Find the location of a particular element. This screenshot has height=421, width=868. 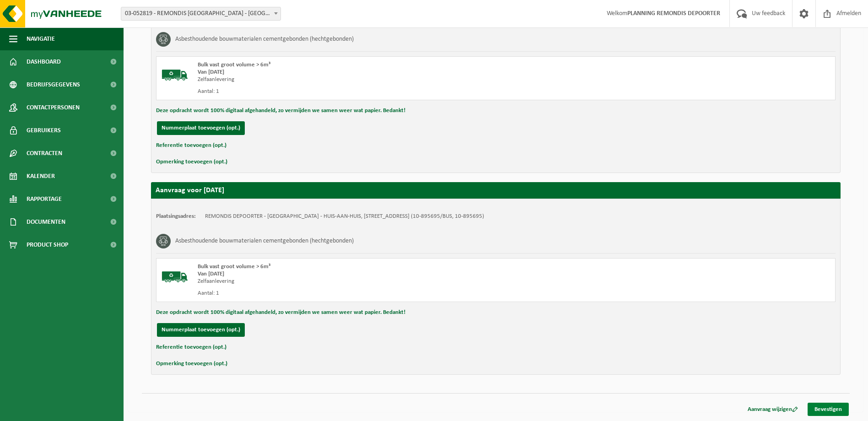

strong: PLANNING REMONDIS DEPOORTER is located at coordinates (674, 13).